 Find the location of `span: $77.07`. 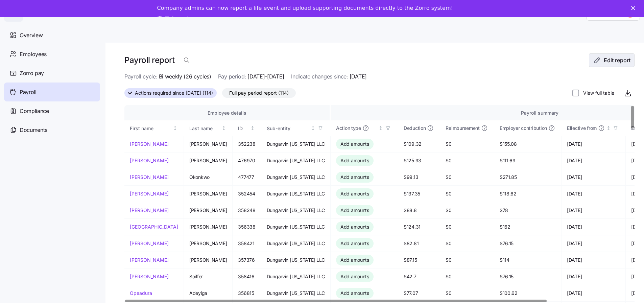

span: $77.07 is located at coordinates (419, 293).